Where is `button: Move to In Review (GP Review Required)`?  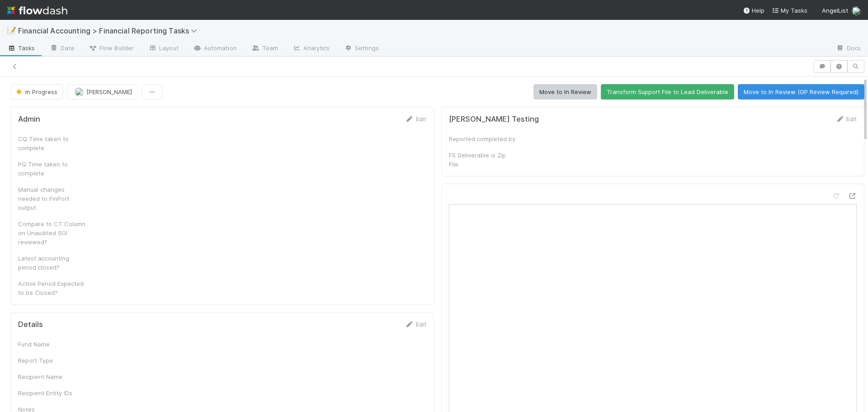
button: Move to In Review (GP Review Required) is located at coordinates (801, 92).